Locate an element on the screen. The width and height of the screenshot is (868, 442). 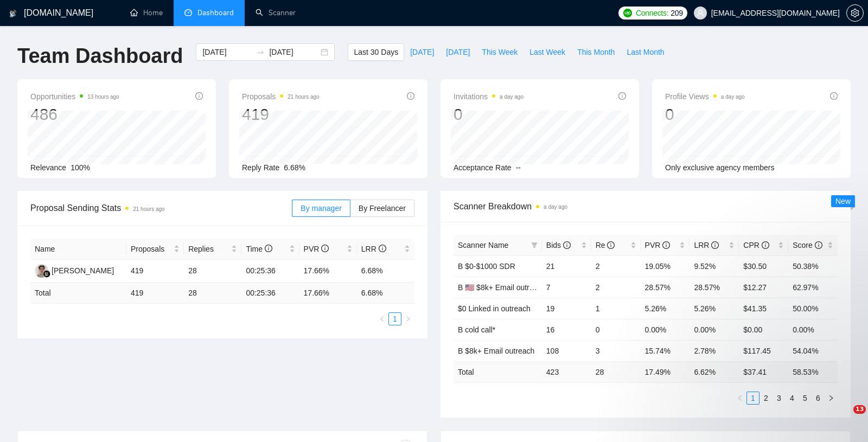
span: Last Month is located at coordinates (645, 52).